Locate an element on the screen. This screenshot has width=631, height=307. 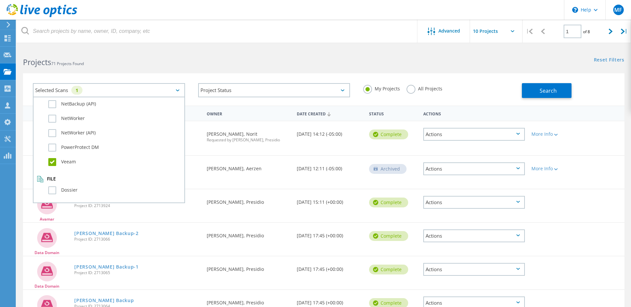
div: Project Status is located at coordinates (274, 90).